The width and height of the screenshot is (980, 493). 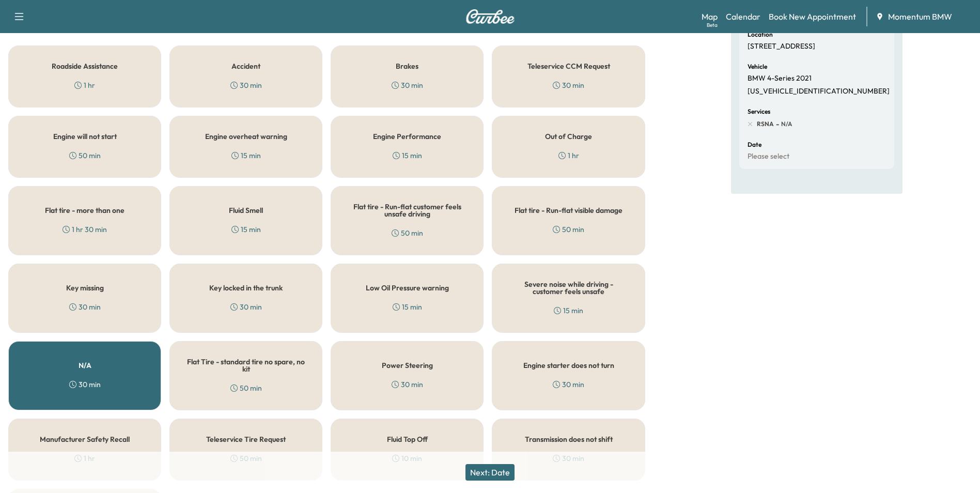 What do you see at coordinates (786, 124) in the screenshot?
I see `span: N/A` at bounding box center [786, 124].